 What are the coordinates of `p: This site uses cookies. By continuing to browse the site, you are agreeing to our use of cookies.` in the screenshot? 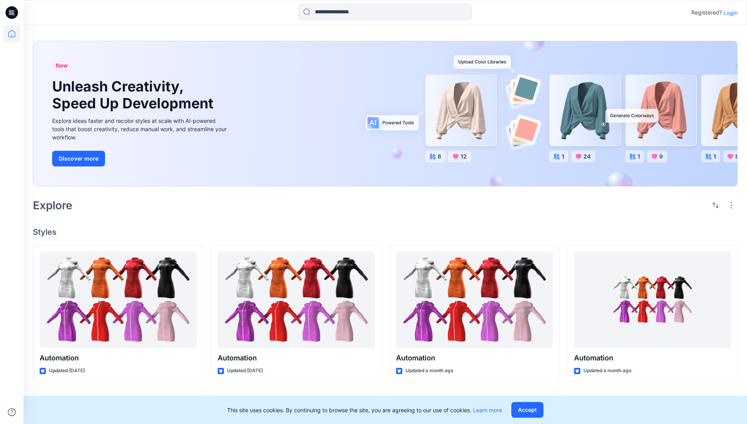 It's located at (364, 410).